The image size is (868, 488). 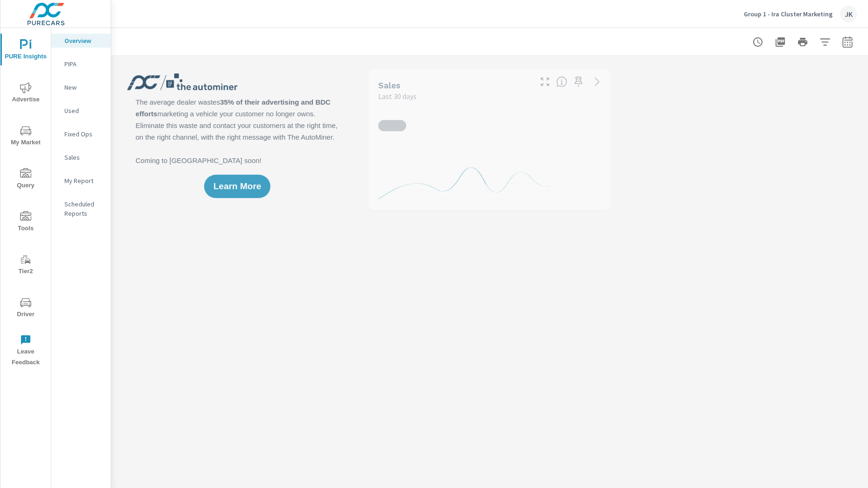 What do you see at coordinates (398, 96) in the screenshot?
I see `p: Last 30 days` at bounding box center [398, 96].